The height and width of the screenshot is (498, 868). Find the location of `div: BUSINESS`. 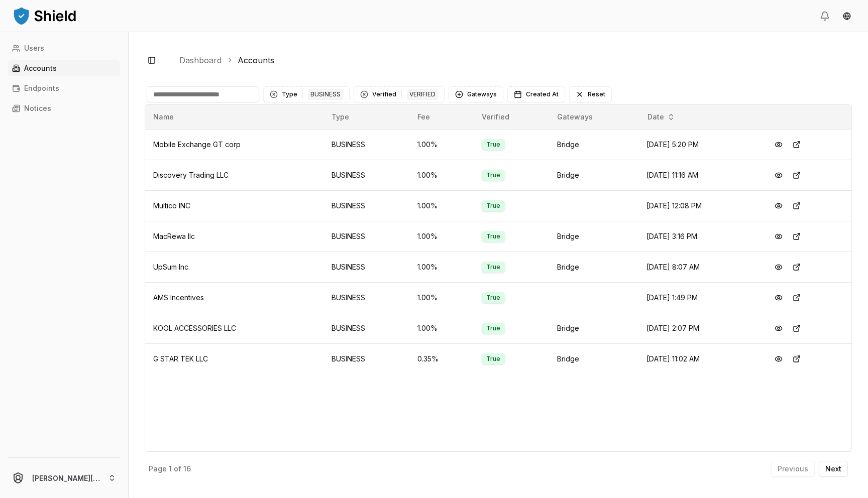

div: BUSINESS is located at coordinates (326, 95).